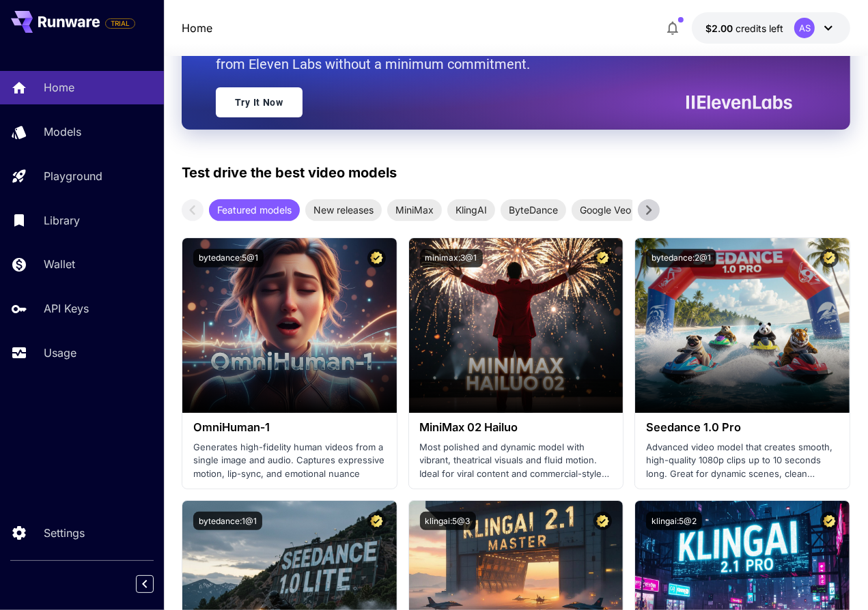  Describe the element at coordinates (60, 353) in the screenshot. I see `p: Usage` at that location.